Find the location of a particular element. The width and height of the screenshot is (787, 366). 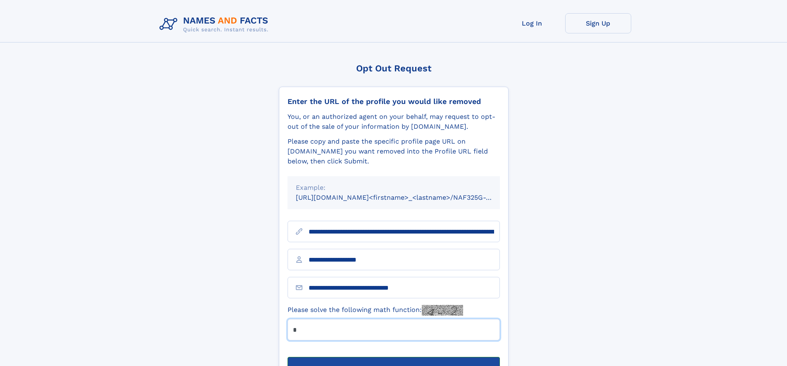

img: Logo Names and Facts is located at coordinates (216, 24).